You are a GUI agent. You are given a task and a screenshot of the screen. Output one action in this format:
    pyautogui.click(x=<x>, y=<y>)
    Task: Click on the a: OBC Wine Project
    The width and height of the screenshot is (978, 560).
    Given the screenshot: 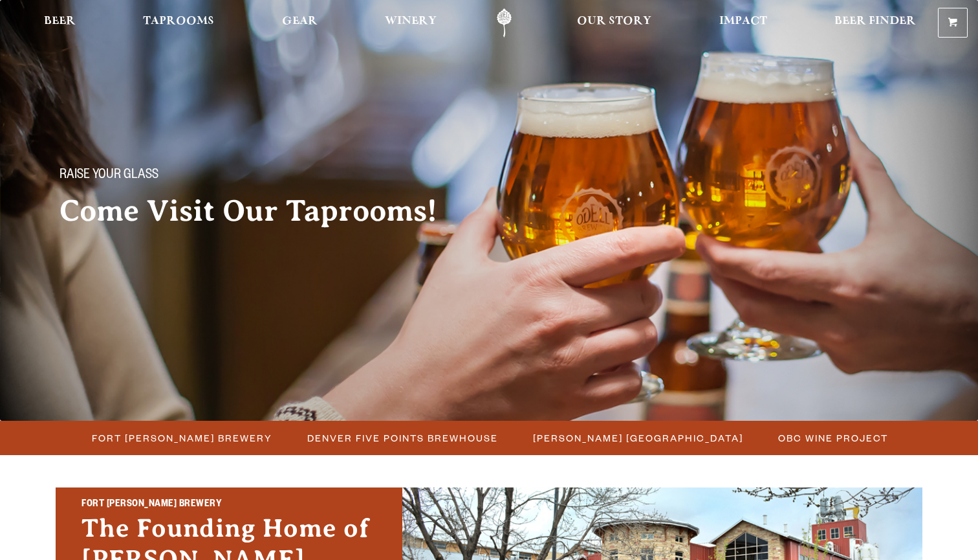 What is the action you would take?
    pyautogui.click(x=833, y=438)
    